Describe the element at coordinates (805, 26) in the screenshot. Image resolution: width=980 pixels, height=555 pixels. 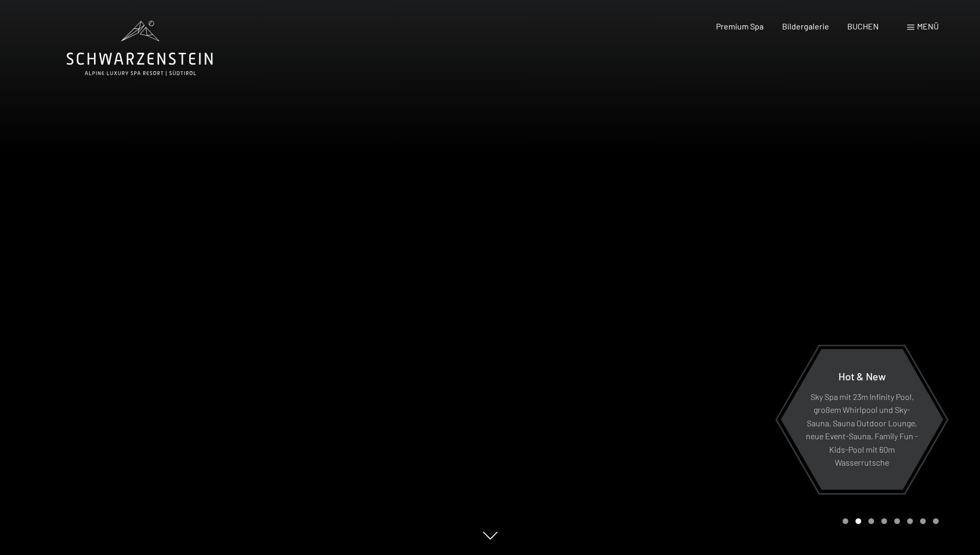
I see `span: Bildergalerie` at that location.